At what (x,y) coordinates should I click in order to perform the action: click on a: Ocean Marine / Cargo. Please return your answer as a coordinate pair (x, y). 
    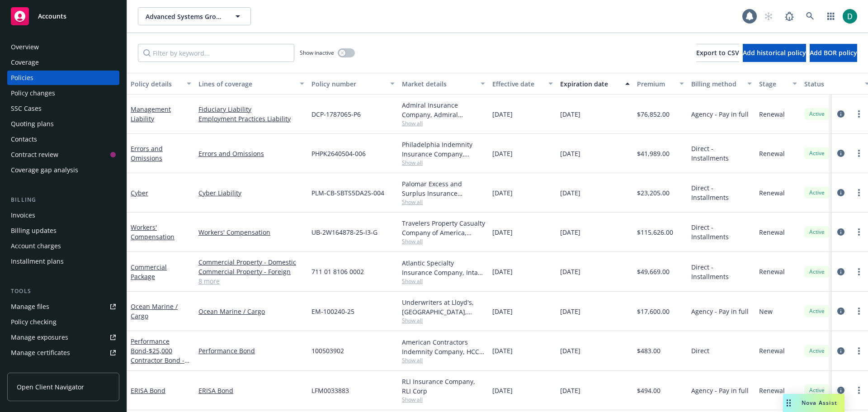
    Looking at the image, I should click on (154, 311).